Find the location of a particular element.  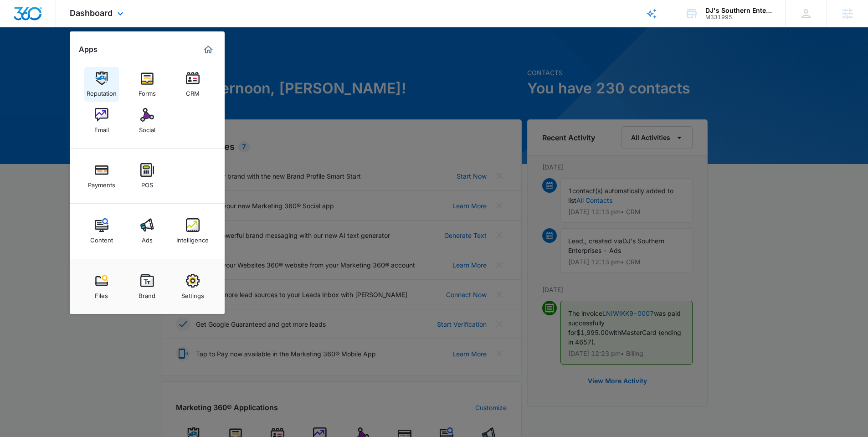

a: Email is located at coordinates (101, 121).